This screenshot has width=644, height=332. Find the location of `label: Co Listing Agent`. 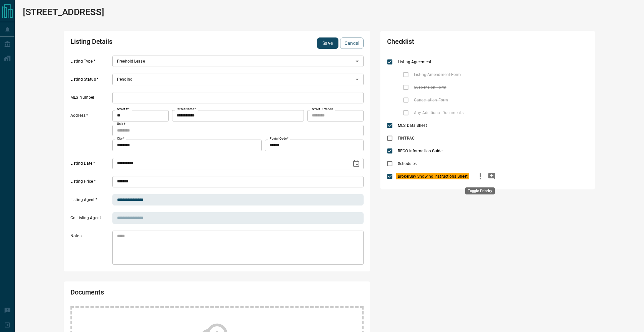

label: Co Listing Agent is located at coordinates (91, 220).